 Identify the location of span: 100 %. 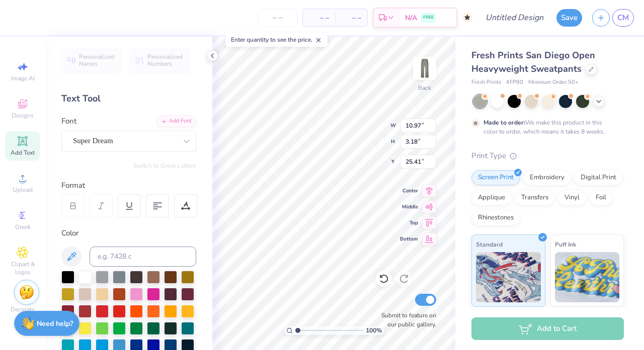
(374, 330).